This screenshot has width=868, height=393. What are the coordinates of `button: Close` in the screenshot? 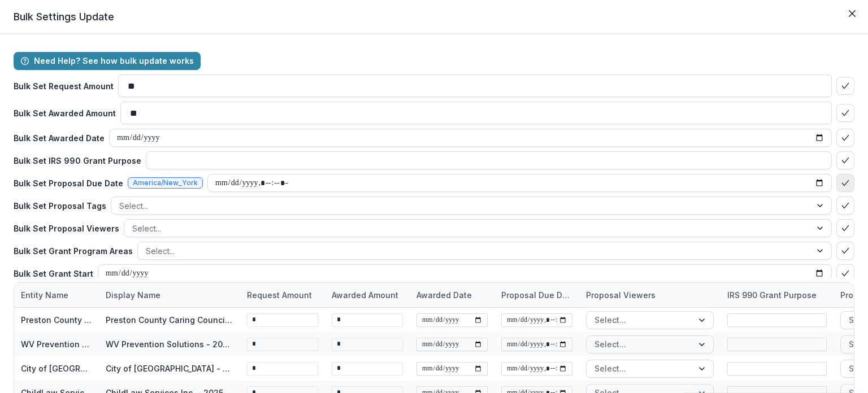 It's located at (852, 14).